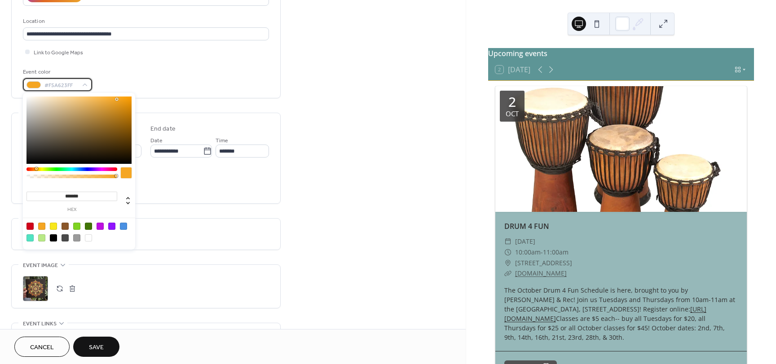 Image resolution: width=776 pixels, height=364 pixels. Describe the element at coordinates (40, 265) in the screenshot. I see `span: Event image` at that location.